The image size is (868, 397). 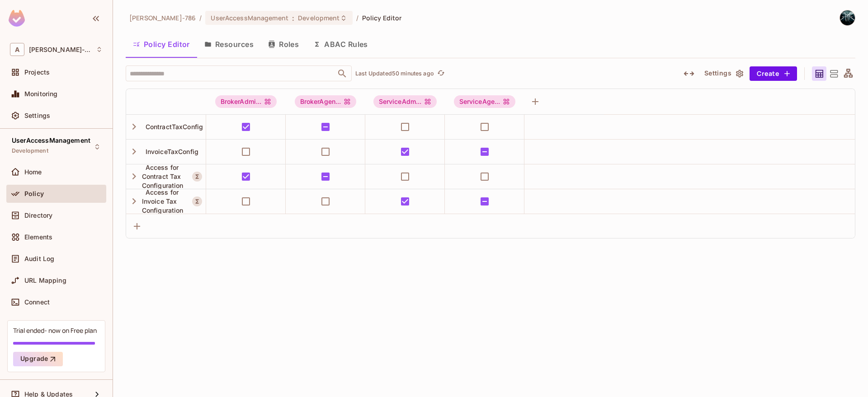 What do you see at coordinates (55, 331) in the screenshot?
I see `div: Trial ended- now on Free plan` at bounding box center [55, 331].